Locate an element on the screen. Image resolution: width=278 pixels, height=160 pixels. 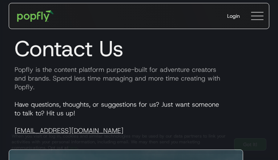
h1: Contact Us is located at coordinates (139, 49).